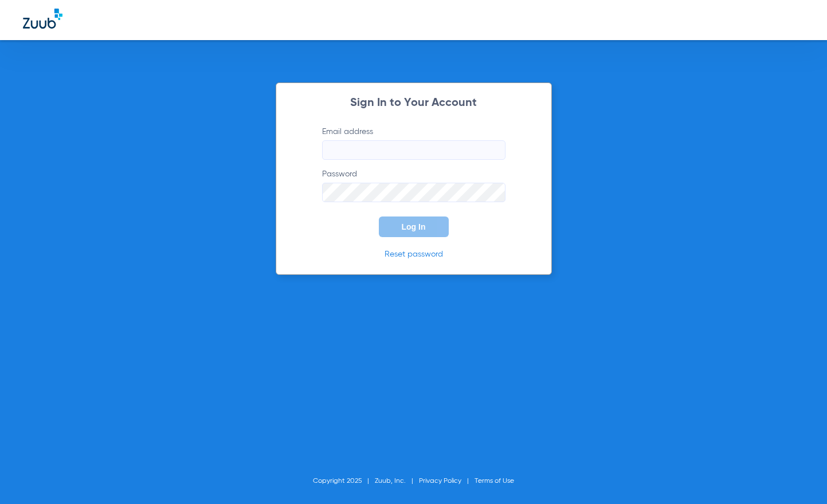  I want to click on span: Log In, so click(414, 227).